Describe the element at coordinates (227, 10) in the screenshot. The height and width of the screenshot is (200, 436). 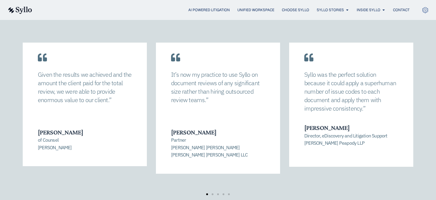
I see `nav: Menu` at that location.